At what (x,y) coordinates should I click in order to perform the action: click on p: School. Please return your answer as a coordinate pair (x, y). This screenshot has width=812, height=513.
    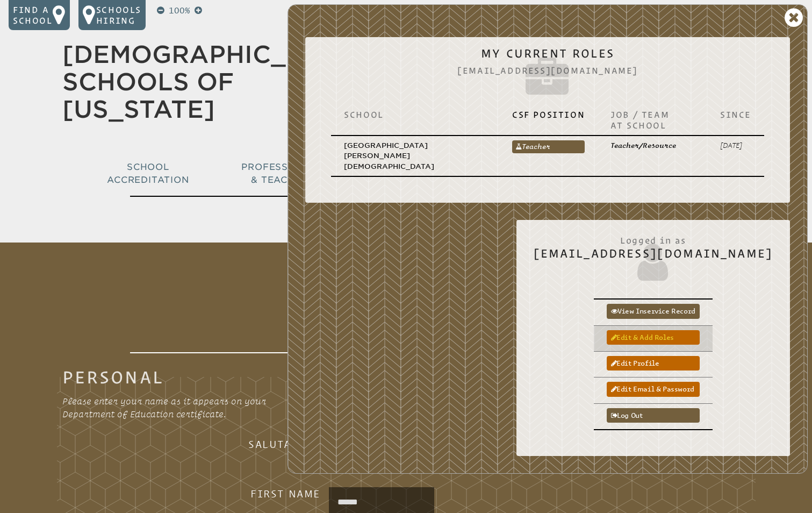
    Looking at the image, I should click on (415, 114).